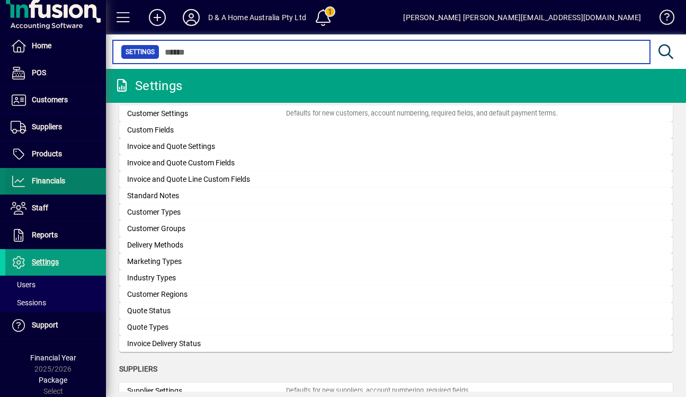  What do you see at coordinates (207, 261) in the screenshot?
I see `div: Marketing Types` at bounding box center [207, 261].